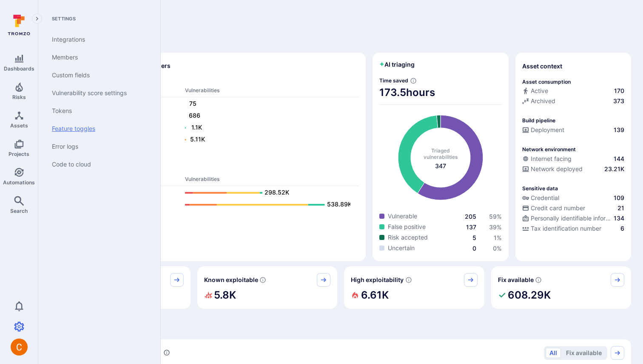 The image size is (643, 364). I want to click on div: Tax identification number, so click(562, 229).